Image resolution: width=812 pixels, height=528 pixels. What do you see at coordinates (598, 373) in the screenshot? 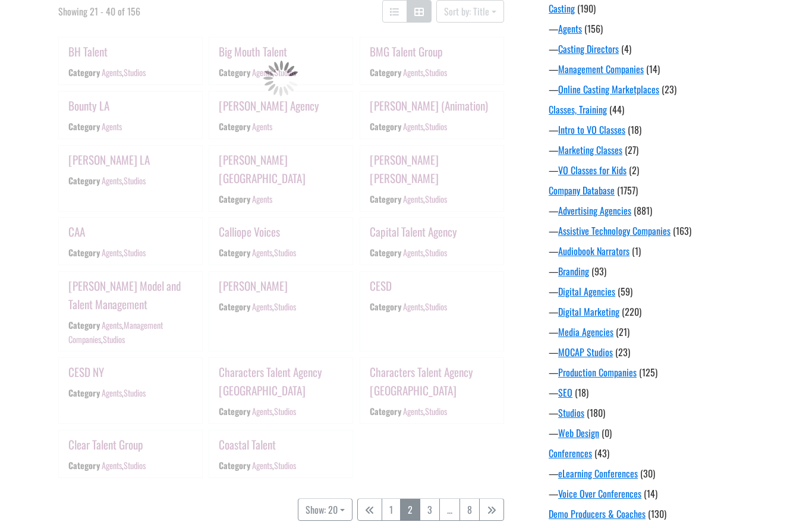
I see `a: Production Companies` at bounding box center [598, 373].